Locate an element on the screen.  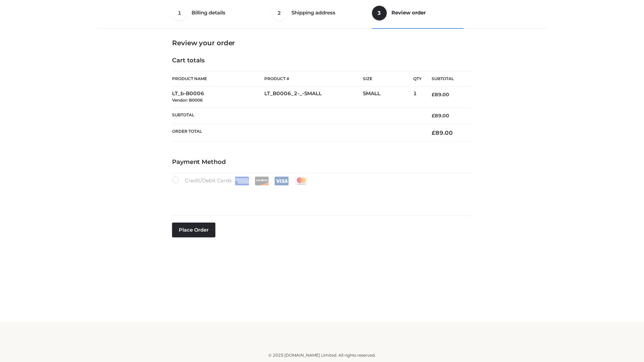
button: Place order is located at coordinates (193, 230).